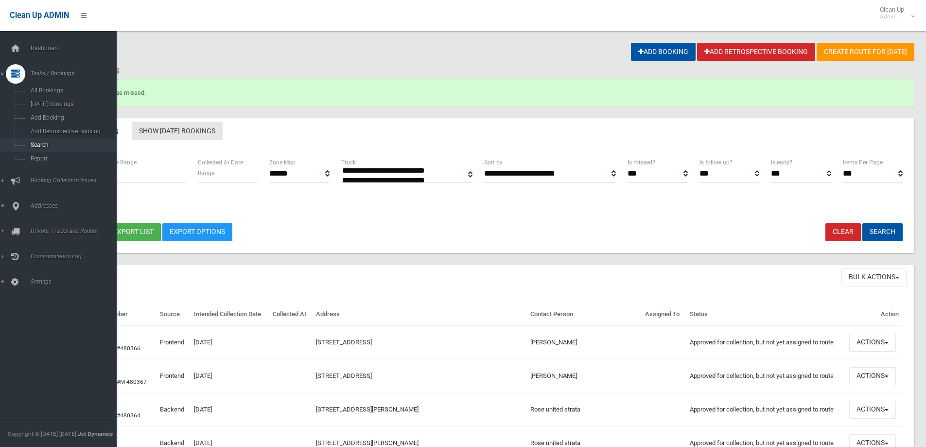 This screenshot has width=926, height=447. Describe the element at coordinates (39, 15) in the screenshot. I see `span: Clean Up ADMIN` at that location.